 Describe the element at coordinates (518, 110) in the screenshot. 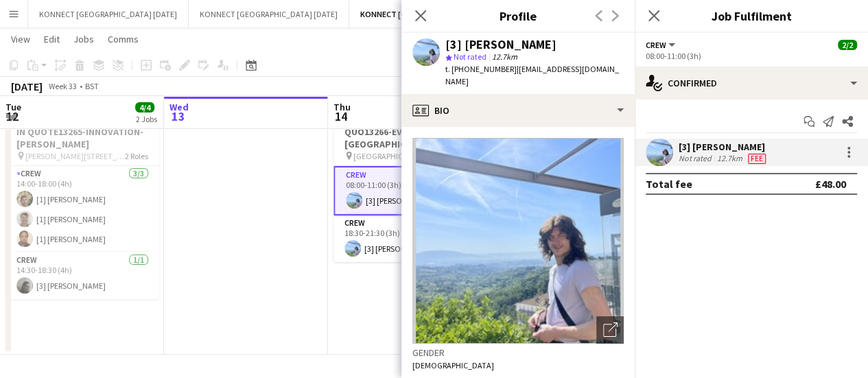

I see `div: Bio` at that location.